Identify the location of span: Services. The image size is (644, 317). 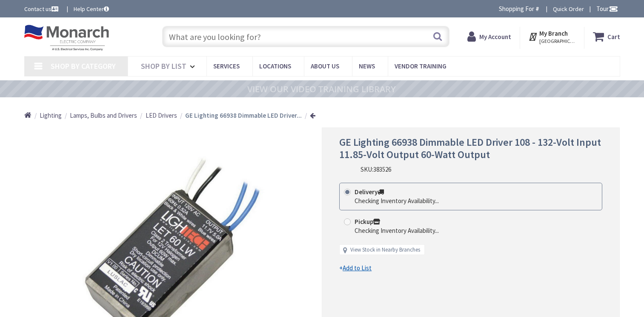
(227, 66).